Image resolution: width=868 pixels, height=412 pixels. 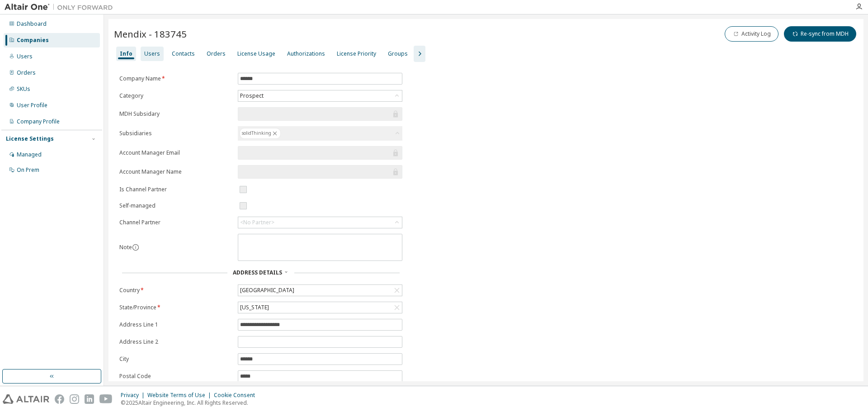 What do you see at coordinates (150, 34) in the screenshot?
I see `span: Mendix - 183745` at bounding box center [150, 34].